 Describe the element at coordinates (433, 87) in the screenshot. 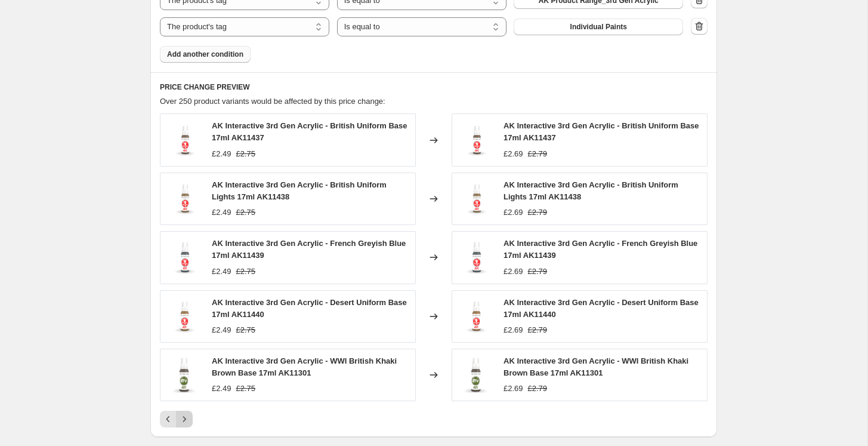

I see `h6: PRICE CHANGE PREVIEW` at that location.